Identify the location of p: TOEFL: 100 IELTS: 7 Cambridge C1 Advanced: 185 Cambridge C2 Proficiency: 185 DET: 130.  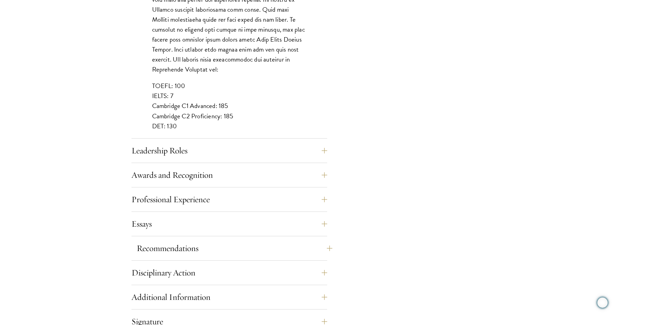
(229, 105).